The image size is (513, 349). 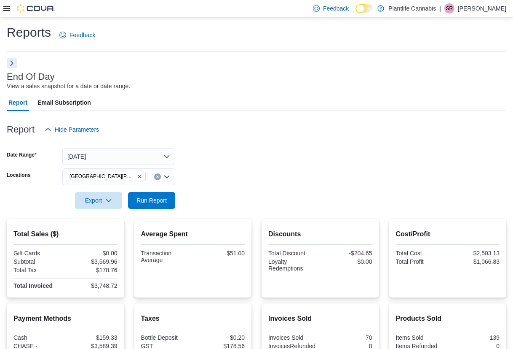 I want to click on button: Clear input, so click(x=158, y=177).